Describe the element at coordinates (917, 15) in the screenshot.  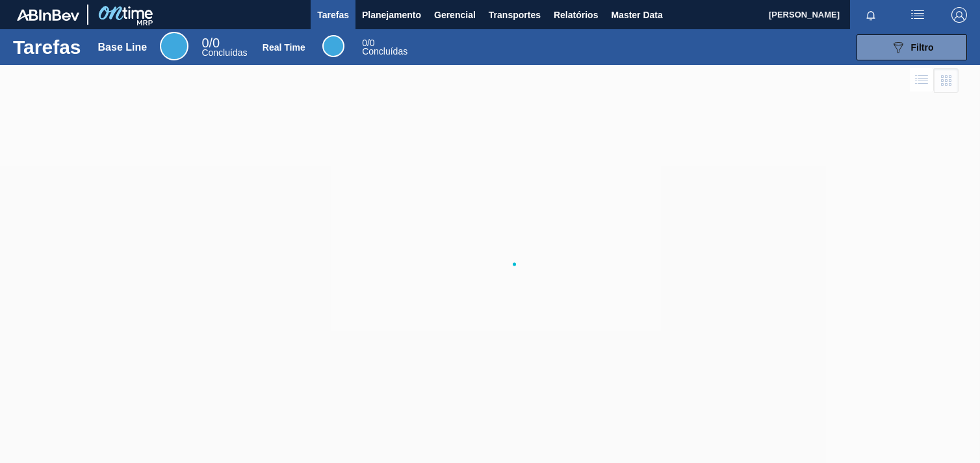
I see `img: userActions` at that location.